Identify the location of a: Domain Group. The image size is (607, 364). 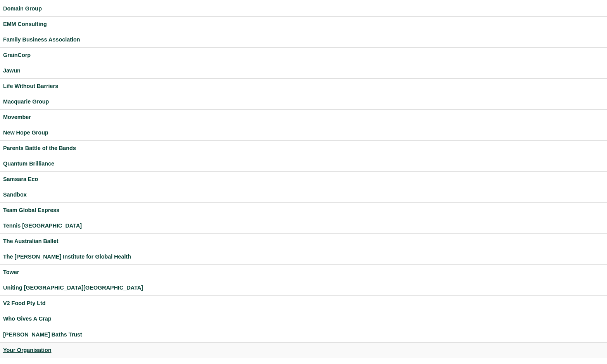
(304, 9).